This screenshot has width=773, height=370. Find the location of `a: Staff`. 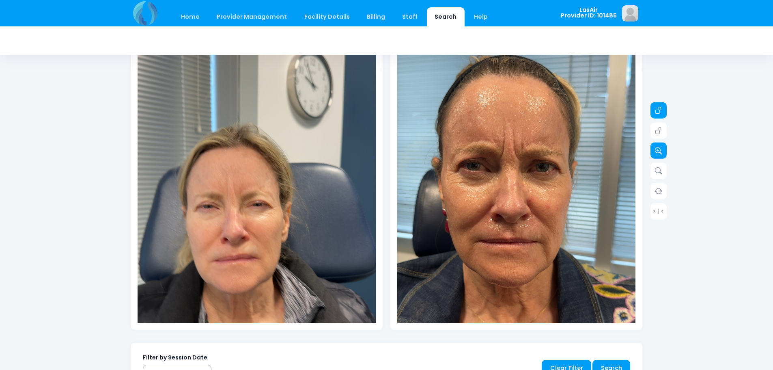

a: Staff is located at coordinates (410, 17).